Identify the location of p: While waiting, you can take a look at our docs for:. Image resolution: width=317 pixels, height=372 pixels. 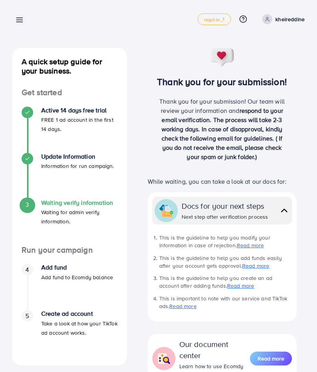
(222, 181).